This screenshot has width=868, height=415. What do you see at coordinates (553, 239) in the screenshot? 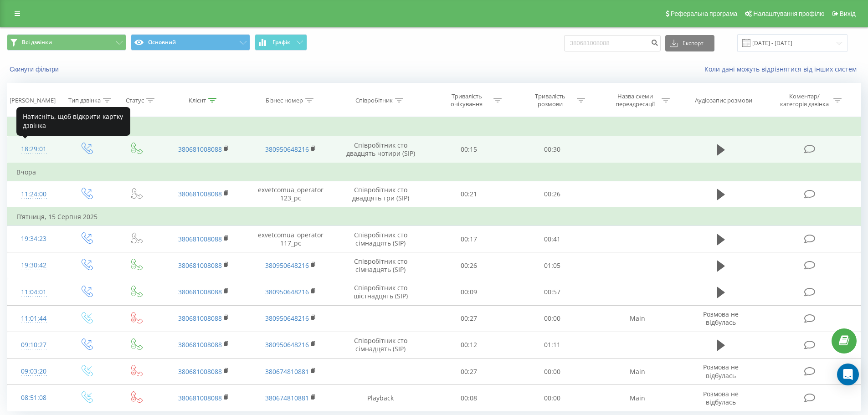
I see `td: 00:41` at bounding box center [553, 239].